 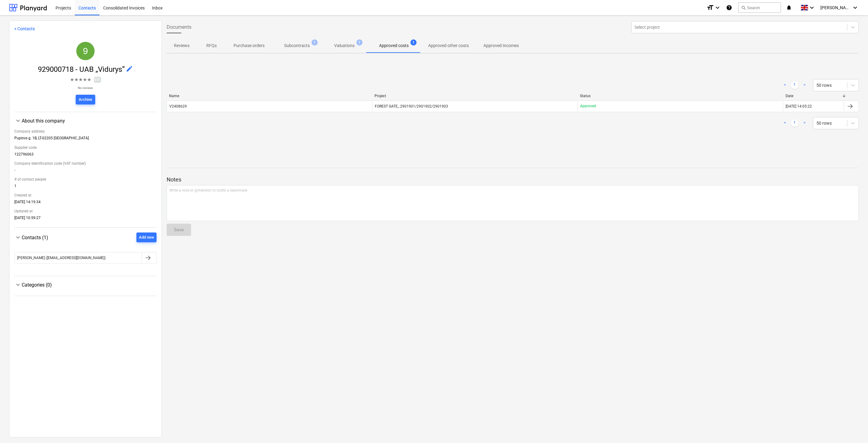 What do you see at coordinates (813, 96) in the screenshot?
I see `div: Date` at bounding box center [813, 96].